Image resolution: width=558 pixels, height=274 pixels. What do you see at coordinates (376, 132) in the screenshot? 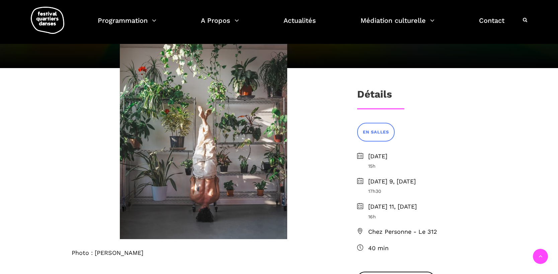
I see `a: EN SALLES` at bounding box center [376, 132].